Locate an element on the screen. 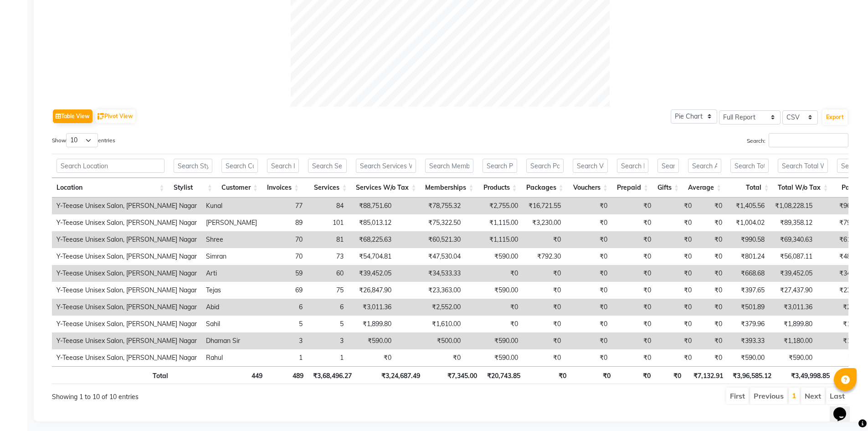 The height and width of the screenshot is (431, 868). button: Pivot View is located at coordinates (115, 116).